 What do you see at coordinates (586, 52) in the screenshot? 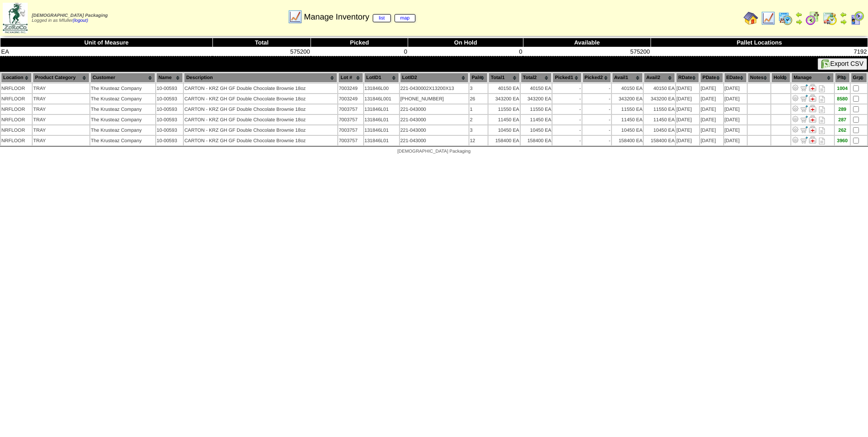
I see `td: 575200` at bounding box center [586, 52].